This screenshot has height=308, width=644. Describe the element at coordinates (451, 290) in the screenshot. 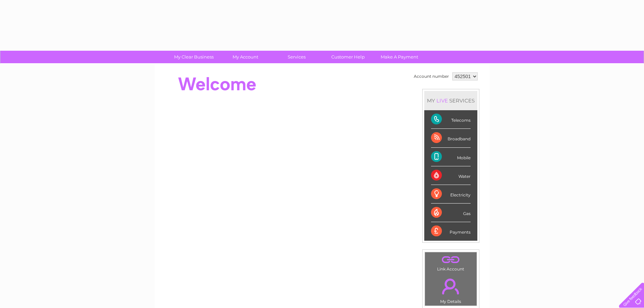

I see `td: My Details` at that location.